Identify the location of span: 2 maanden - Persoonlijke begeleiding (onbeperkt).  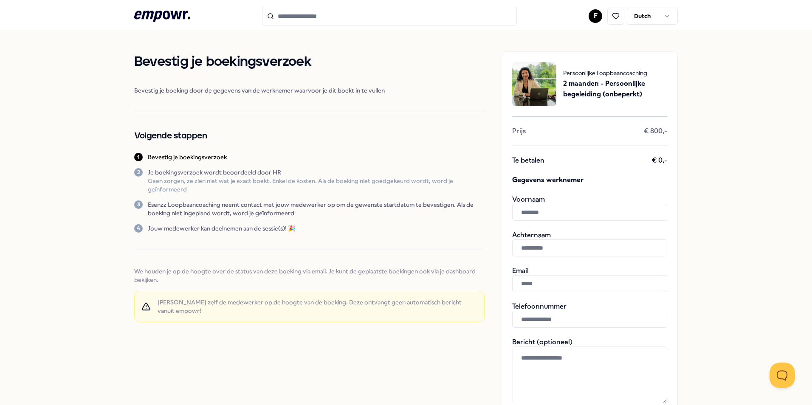
(615, 89).